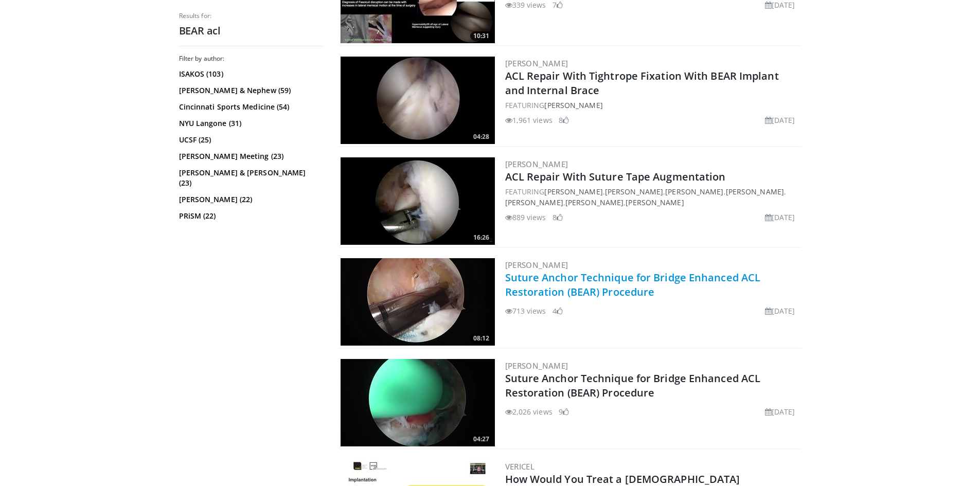 This screenshot has height=486, width=980. Describe the element at coordinates (418, 100) in the screenshot. I see `img: a4844c16-0e5e-44b1-93cb-e9529977031e.300x170_q85_crop-smart_upscale.jpg` at that location.